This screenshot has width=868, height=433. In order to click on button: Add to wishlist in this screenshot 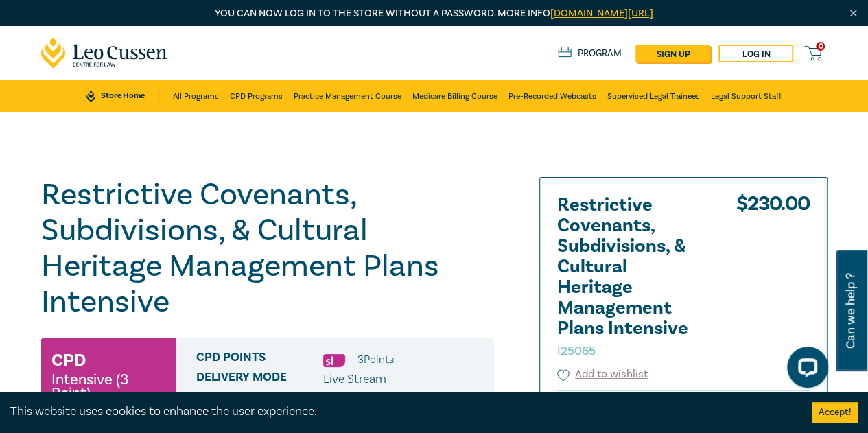, I will do `click(603, 374)`.